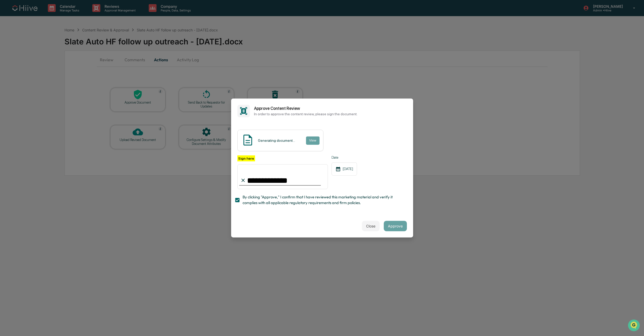  I want to click on button: Open customer support, so click(7, 7).